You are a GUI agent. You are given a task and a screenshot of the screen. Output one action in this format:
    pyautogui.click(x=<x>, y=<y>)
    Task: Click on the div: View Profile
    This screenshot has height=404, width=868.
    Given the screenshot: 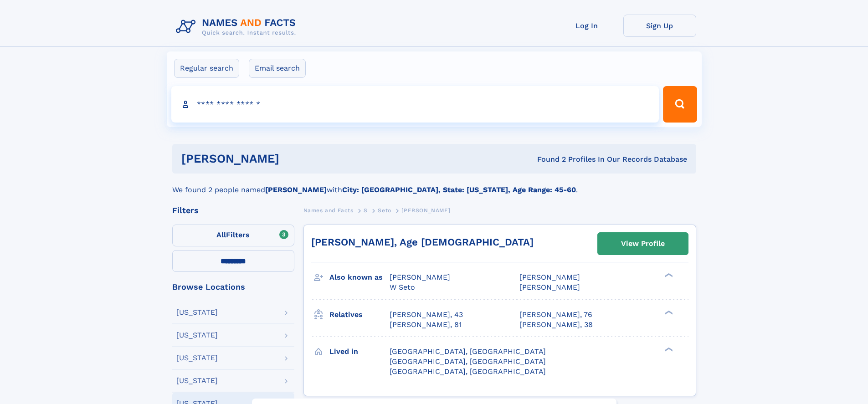 What is the action you would take?
    pyautogui.click(x=643, y=244)
    